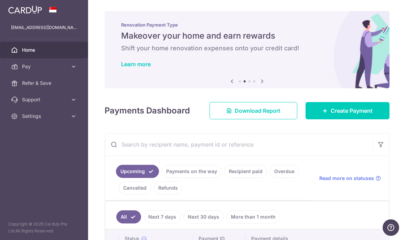  What do you see at coordinates (247, 25) in the screenshot?
I see `p: Renovation Payment Type` at bounding box center [247, 25].